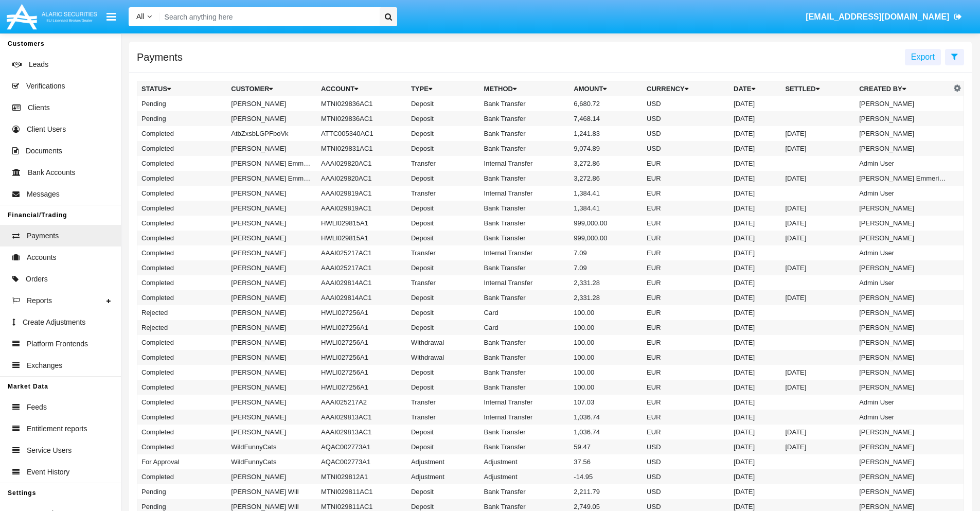  I want to click on td: 2,211.79, so click(606, 491).